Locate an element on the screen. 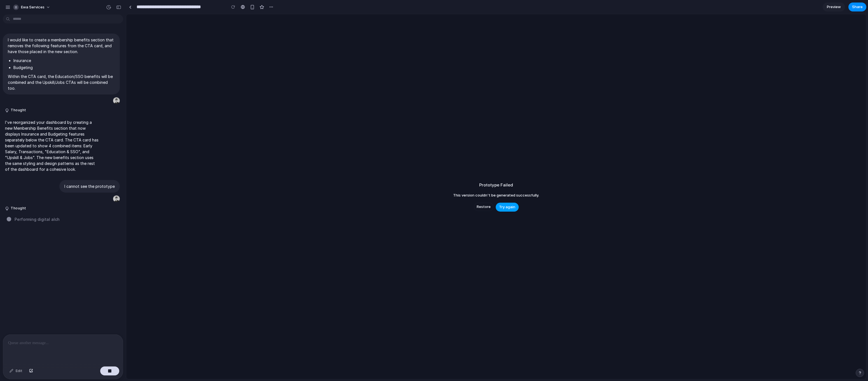 Image resolution: width=868 pixels, height=381 pixels. p: I've reorganized your dashboard by creating a new Membership Benefits section that now displays I... is located at coordinates (52, 146).